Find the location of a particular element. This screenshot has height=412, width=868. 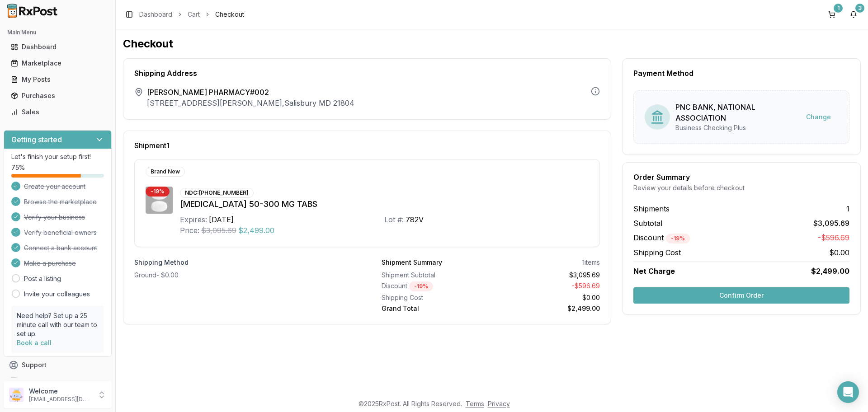

label: Shipping Method is located at coordinates (243, 262).